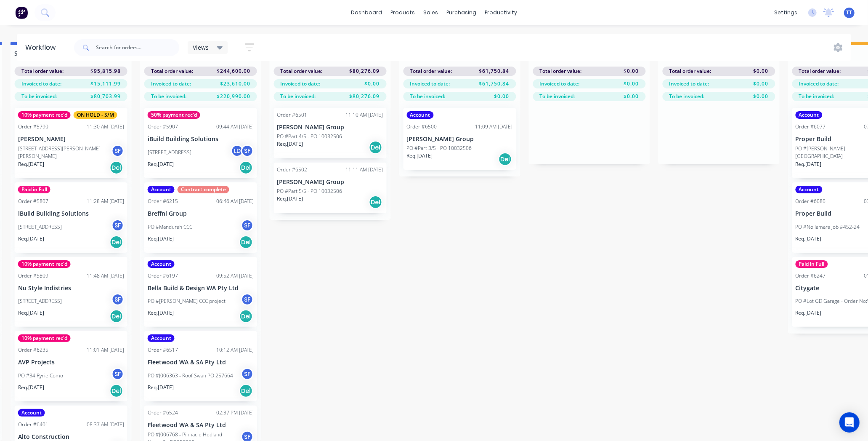 This screenshot has width=868, height=441. What do you see at coordinates (163, 276) in the screenshot?
I see `div: Order #6197` at bounding box center [163, 276].